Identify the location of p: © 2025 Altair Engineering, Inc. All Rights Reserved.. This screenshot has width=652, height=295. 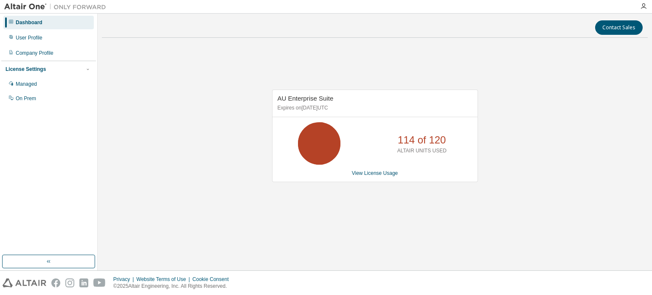
(174, 286).